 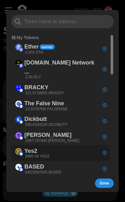 I want to click on p: 590.633412K DICKBUTT, so click(x=46, y=125).